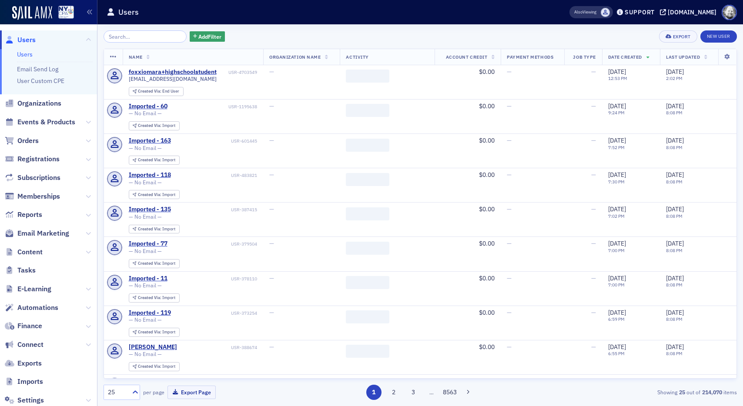 The height and width of the screenshot is (406, 743). What do you see at coordinates (208, 37) in the screenshot?
I see `button: AddFilter` at bounding box center [208, 37].